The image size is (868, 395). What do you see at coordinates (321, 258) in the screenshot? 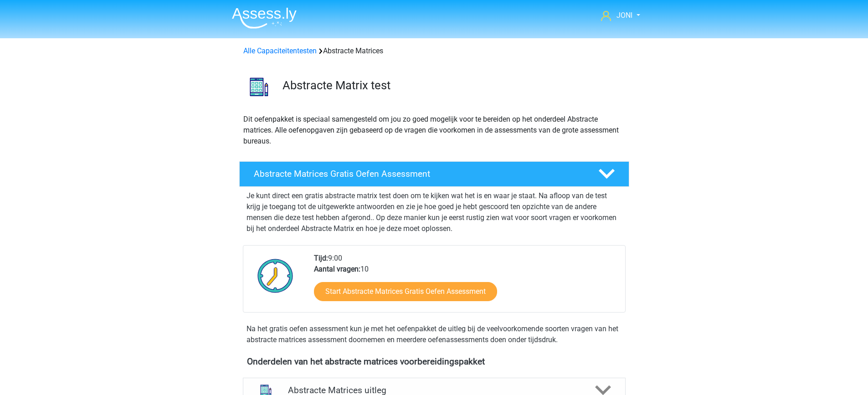
I see `b: Tijd:` at bounding box center [321, 258].